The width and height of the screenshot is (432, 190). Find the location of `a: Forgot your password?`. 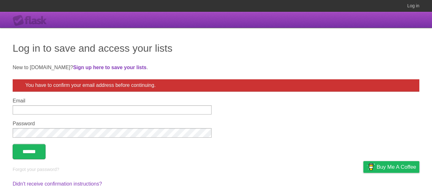

a: Forgot your password? is located at coordinates (36, 169).